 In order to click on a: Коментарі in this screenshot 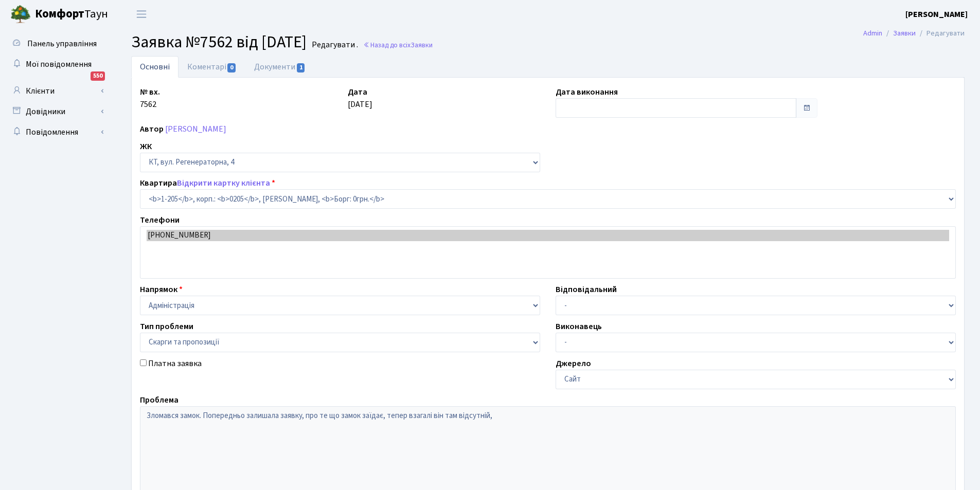, I will do `click(212, 67)`.